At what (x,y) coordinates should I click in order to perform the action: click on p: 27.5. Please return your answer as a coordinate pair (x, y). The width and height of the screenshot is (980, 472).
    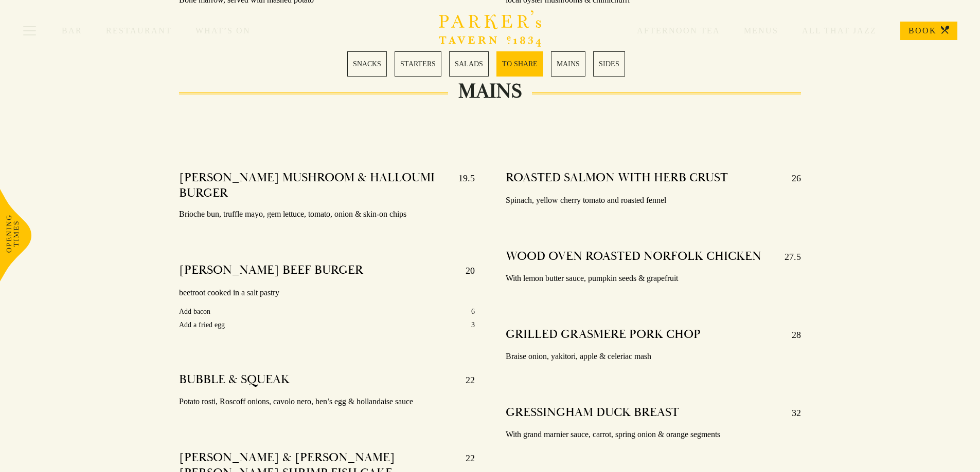
    Looking at the image, I should click on (788, 257).